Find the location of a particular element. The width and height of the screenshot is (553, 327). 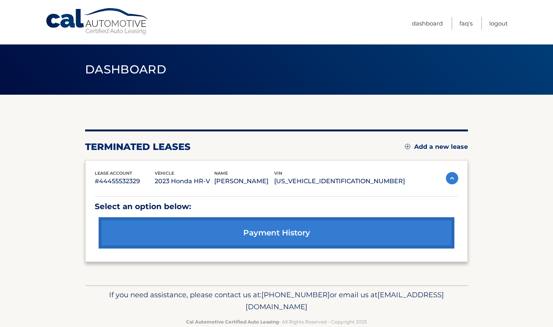

strong: Cal Automotive Certified Auto Leasing is located at coordinates (233, 322).